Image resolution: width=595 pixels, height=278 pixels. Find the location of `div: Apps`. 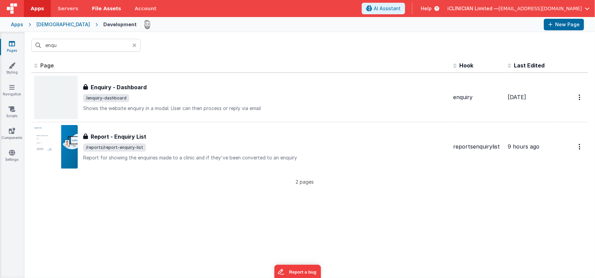

div: Apps is located at coordinates (17, 25).